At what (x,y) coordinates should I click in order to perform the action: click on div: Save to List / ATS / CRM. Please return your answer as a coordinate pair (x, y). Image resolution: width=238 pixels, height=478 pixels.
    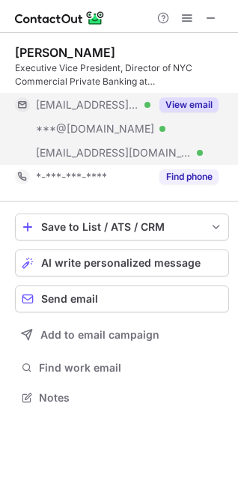
    Looking at the image, I should click on (122, 227).